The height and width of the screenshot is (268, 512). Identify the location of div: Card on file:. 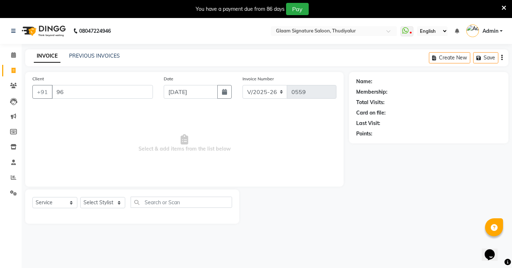
(371, 113).